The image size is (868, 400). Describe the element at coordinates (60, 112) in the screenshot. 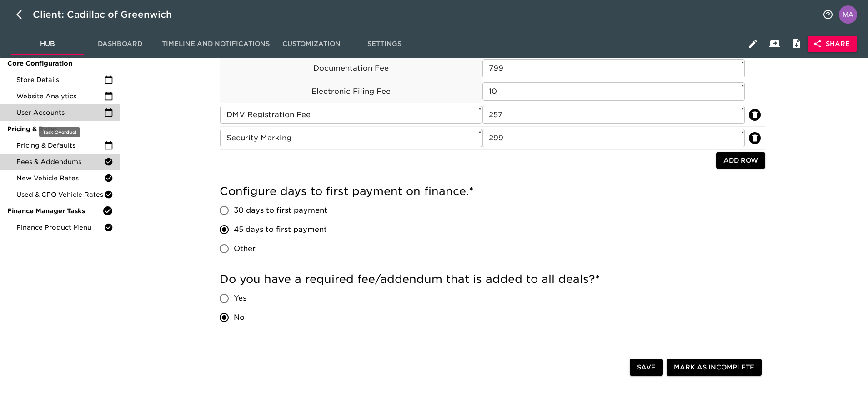

I see `span: User Accounts` at that location.